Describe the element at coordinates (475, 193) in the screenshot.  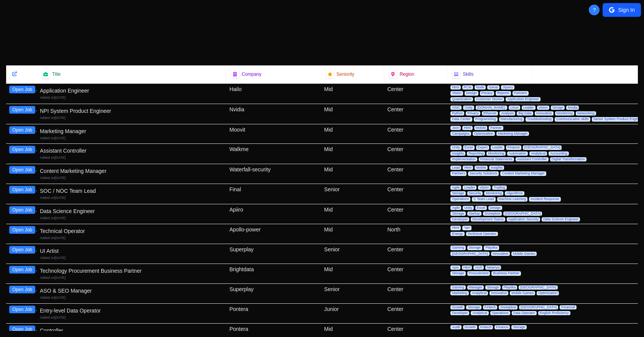
I see `span: Security` at that location.